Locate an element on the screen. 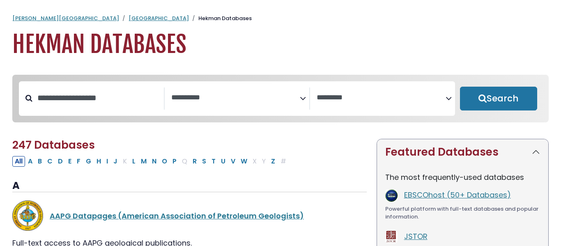 The image size is (561, 246). button: Filter Results D is located at coordinates (60, 161).